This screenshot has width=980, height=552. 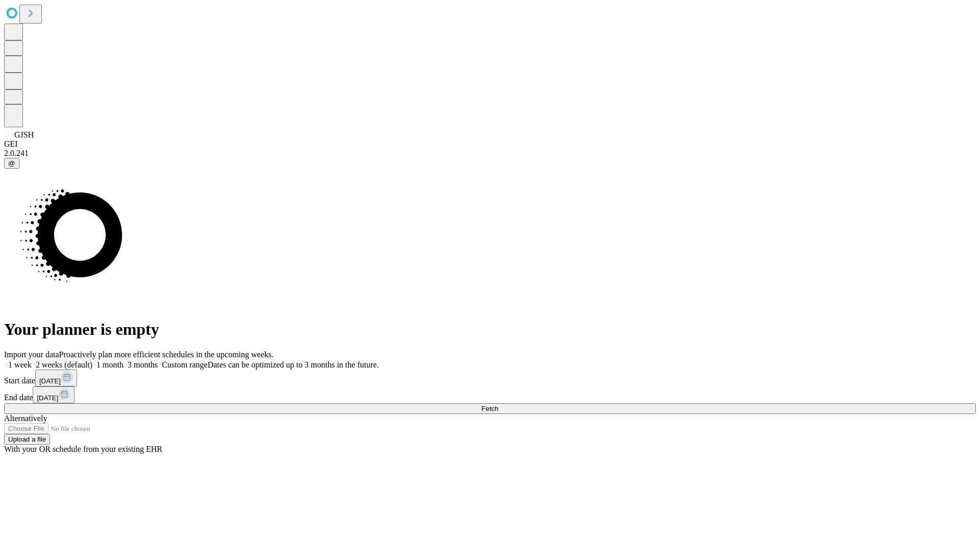 What do you see at coordinates (185, 364) in the screenshot?
I see `span: Custom range` at bounding box center [185, 364].